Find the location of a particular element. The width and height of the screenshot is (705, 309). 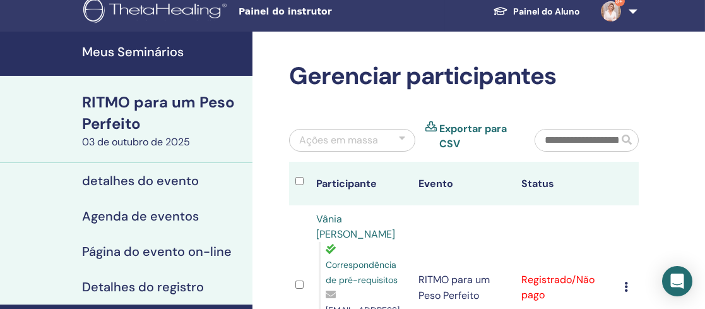

font: Gerenciar participantes is located at coordinates (422, 76).